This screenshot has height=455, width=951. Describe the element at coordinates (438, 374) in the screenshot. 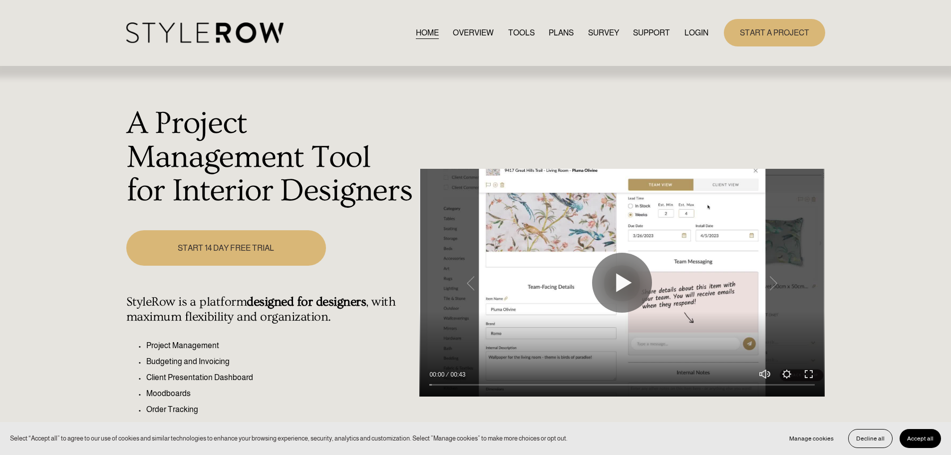

I see `div: Current time` at that location.